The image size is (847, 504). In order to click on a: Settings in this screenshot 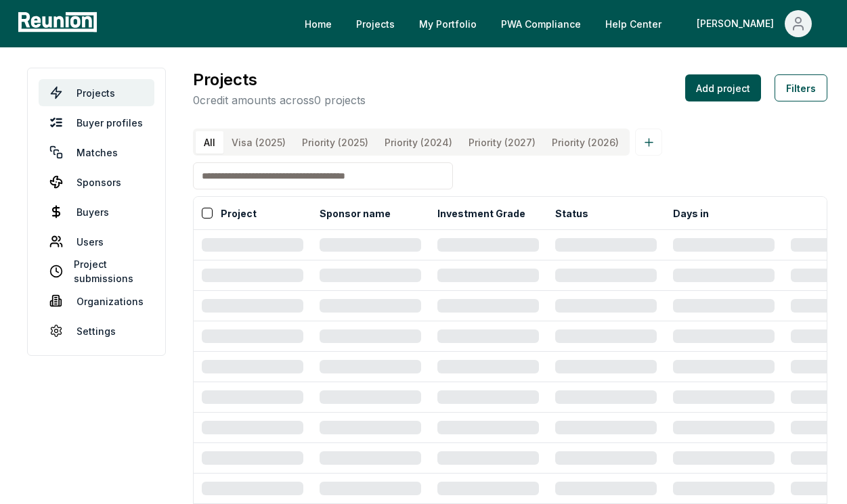, I will do `click(96, 330)`.